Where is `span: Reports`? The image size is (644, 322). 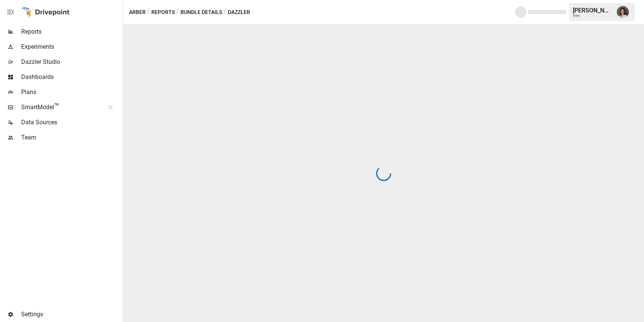
span: Reports is located at coordinates (71, 32).